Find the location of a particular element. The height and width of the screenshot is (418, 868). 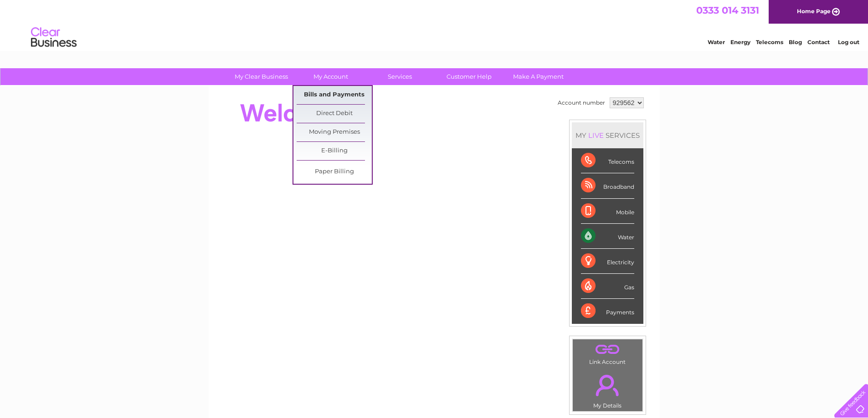

td: Account number is located at coordinates (582, 103).